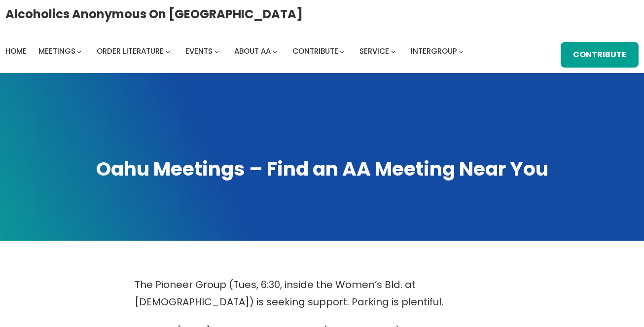  Describe the element at coordinates (434, 51) in the screenshot. I see `a: Intergroup` at that location.